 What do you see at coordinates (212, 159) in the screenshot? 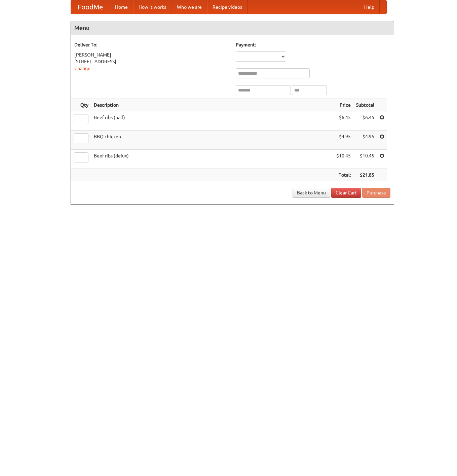
I see `td: Beef ribs (delux)` at bounding box center [212, 159].